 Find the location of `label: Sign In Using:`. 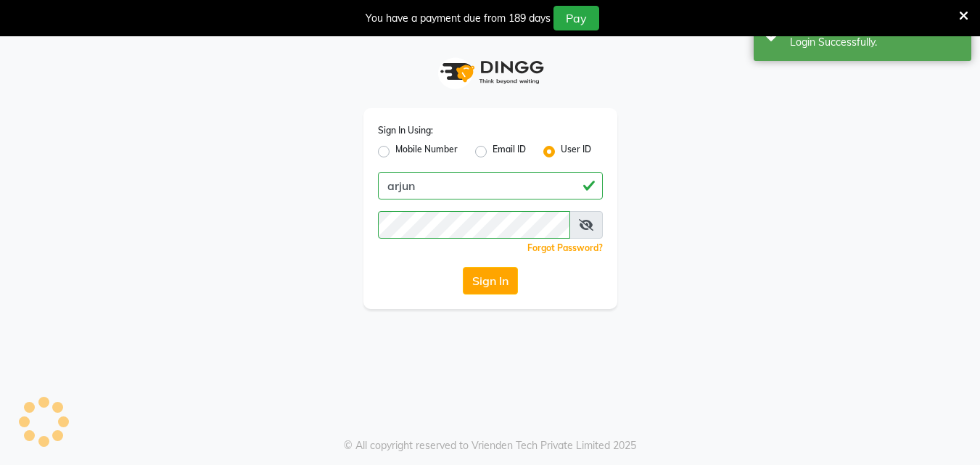

label: Sign In Using: is located at coordinates (405, 131).